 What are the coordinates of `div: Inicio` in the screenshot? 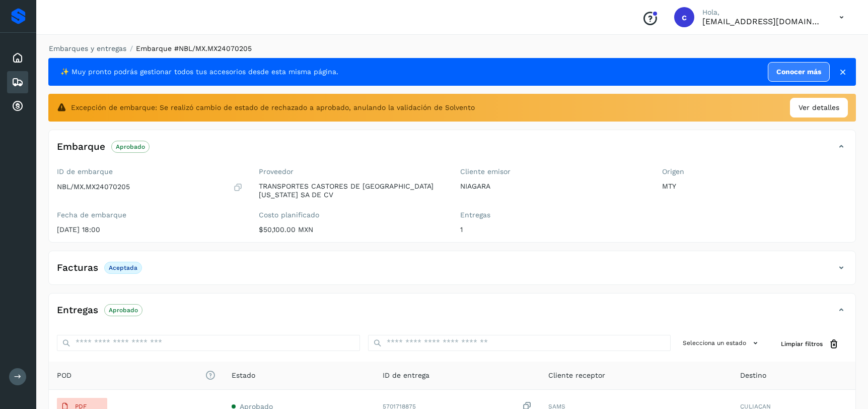 It's located at (18, 58).